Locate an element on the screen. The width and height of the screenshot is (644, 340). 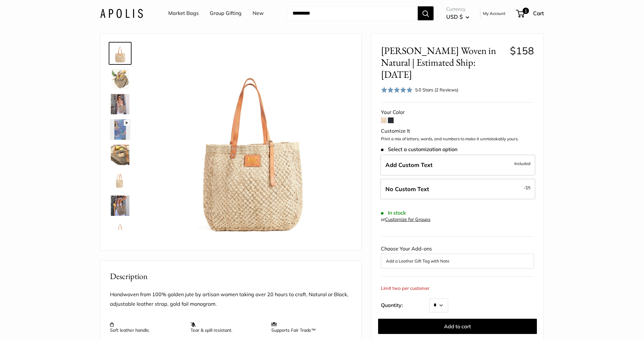
a: My Account is located at coordinates (494, 13).